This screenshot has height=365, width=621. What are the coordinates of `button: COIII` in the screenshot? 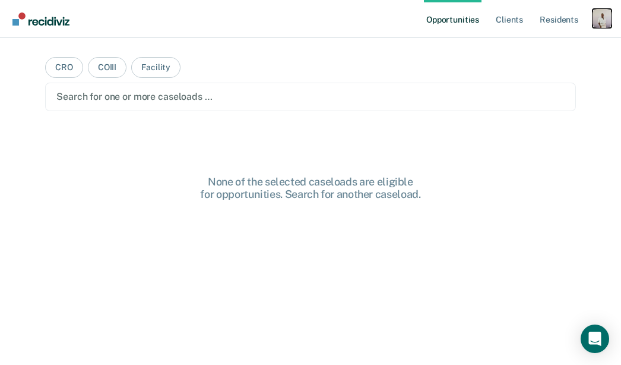 It's located at (107, 67).